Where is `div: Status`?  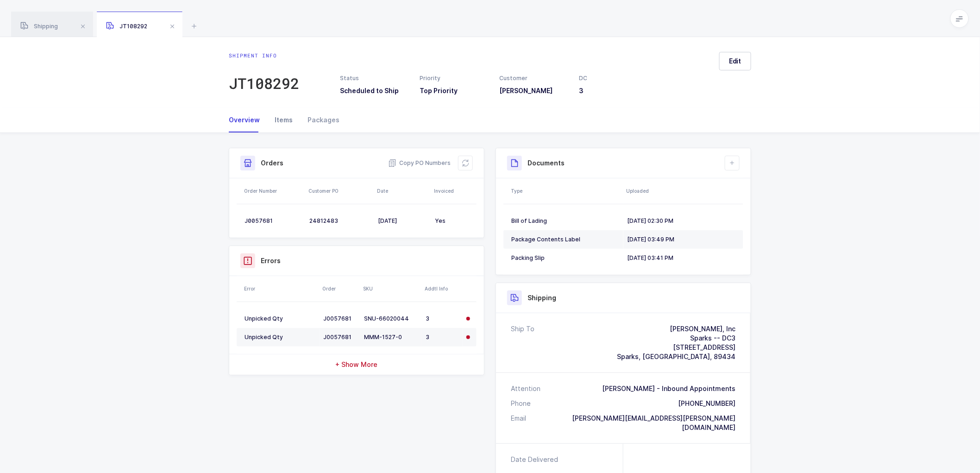
div: Status is located at coordinates (374, 79).